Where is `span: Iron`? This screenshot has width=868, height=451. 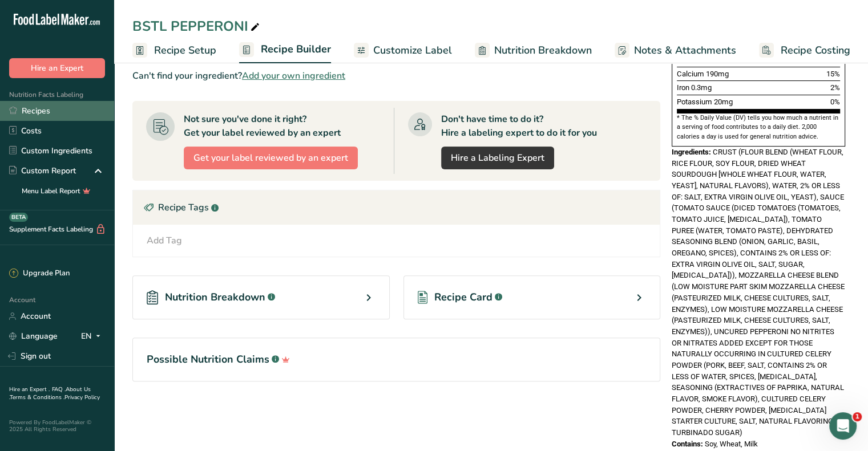
span: Iron is located at coordinates (683, 87).